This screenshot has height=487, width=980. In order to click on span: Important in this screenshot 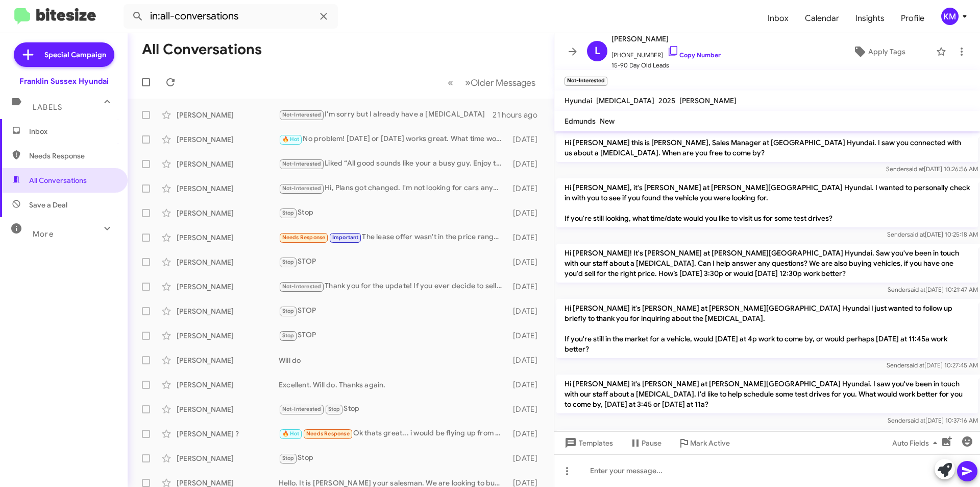, I will do `click(345, 237)`.